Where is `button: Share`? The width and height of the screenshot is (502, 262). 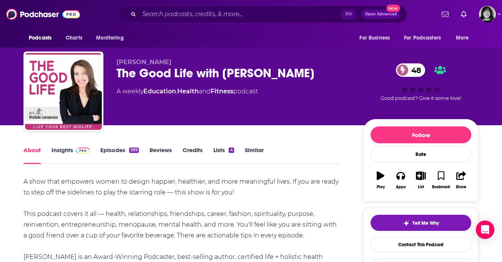
button: Share is located at coordinates (461, 180).